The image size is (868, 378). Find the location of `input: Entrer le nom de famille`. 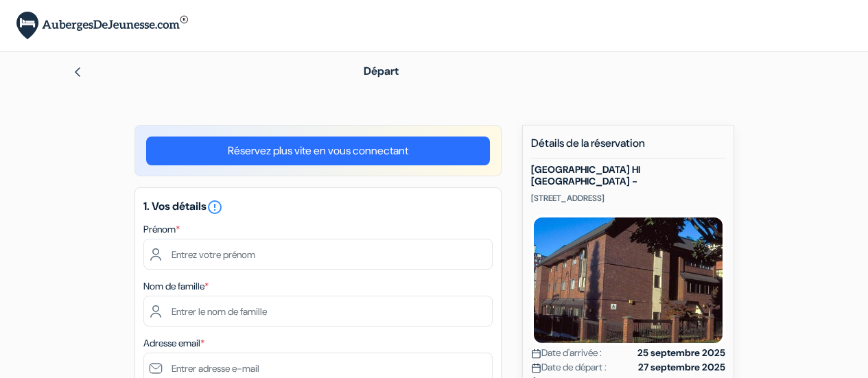

input: Entrer le nom de famille is located at coordinates (318, 311).